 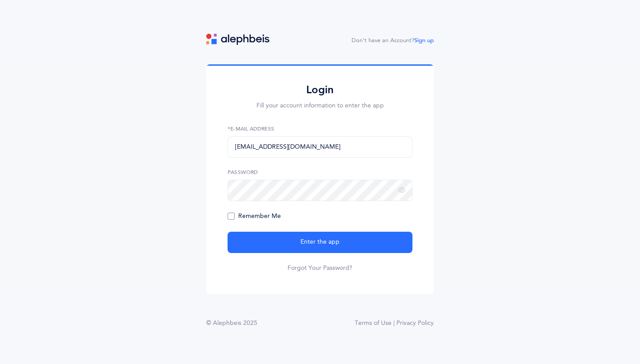 What do you see at coordinates (231, 323) in the screenshot?
I see `div: © Alephbeis 2025` at bounding box center [231, 323].